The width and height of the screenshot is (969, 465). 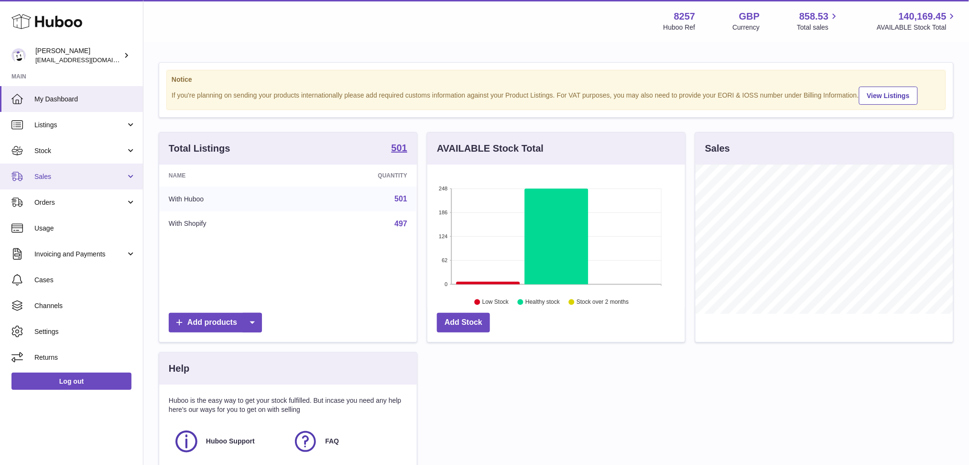 What do you see at coordinates (490, 148) in the screenshot?
I see `h3: AVAILABLE Stock Total` at bounding box center [490, 148].